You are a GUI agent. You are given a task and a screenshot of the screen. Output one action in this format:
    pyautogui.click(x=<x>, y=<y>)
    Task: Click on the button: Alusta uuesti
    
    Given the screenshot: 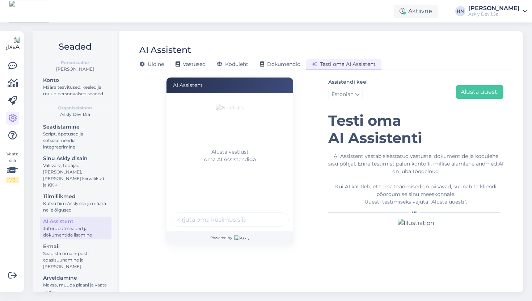 What is the action you would take?
    pyautogui.click(x=480, y=92)
    